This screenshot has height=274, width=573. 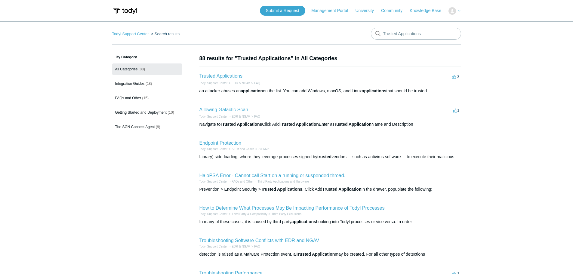 What do you see at coordinates (221, 76) in the screenshot?
I see `a: Trusted Applications` at bounding box center [221, 76].